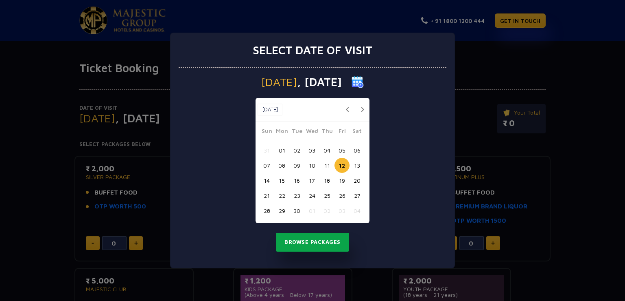  What do you see at coordinates (297, 165) in the screenshot?
I see `button: 09` at bounding box center [297, 165].